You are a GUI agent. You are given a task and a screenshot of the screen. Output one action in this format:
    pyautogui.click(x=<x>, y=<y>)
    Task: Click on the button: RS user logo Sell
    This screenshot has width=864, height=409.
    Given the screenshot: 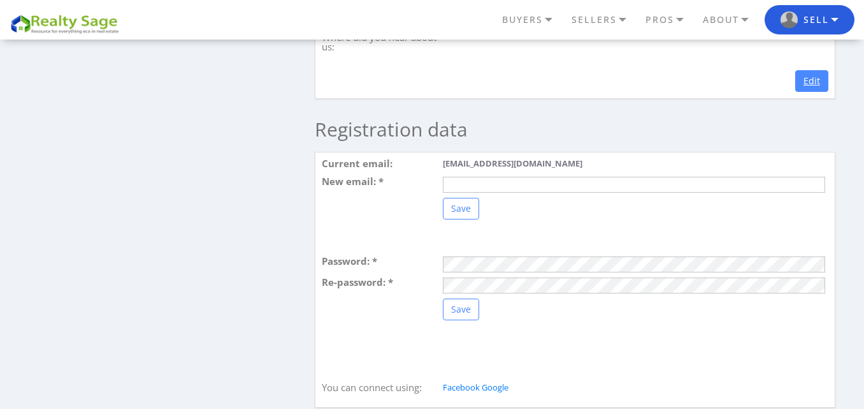 What is the action you would take?
    pyautogui.click(x=810, y=20)
    